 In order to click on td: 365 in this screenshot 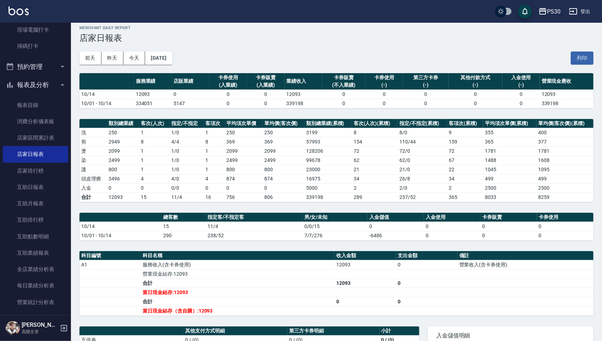, I will do `click(510, 142)`.